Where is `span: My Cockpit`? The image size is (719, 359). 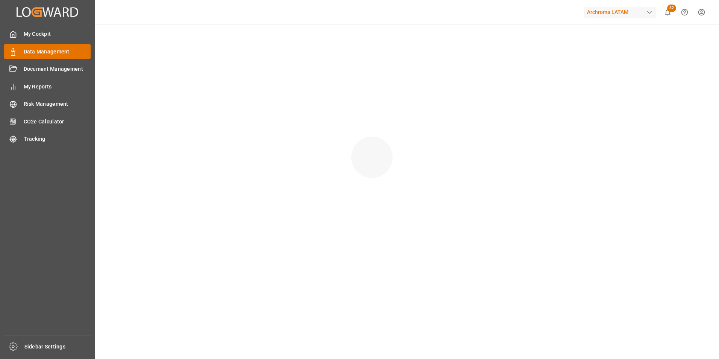 span: My Cockpit is located at coordinates (57, 34).